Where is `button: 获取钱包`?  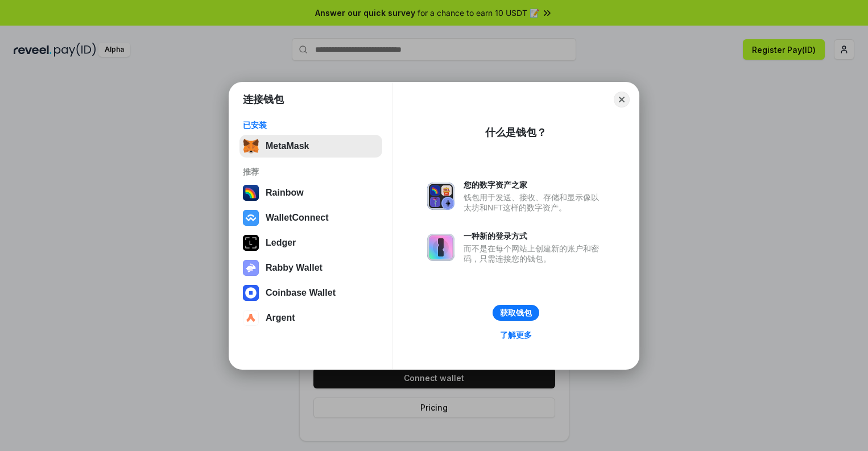 button: 获取钱包 is located at coordinates (516, 313).